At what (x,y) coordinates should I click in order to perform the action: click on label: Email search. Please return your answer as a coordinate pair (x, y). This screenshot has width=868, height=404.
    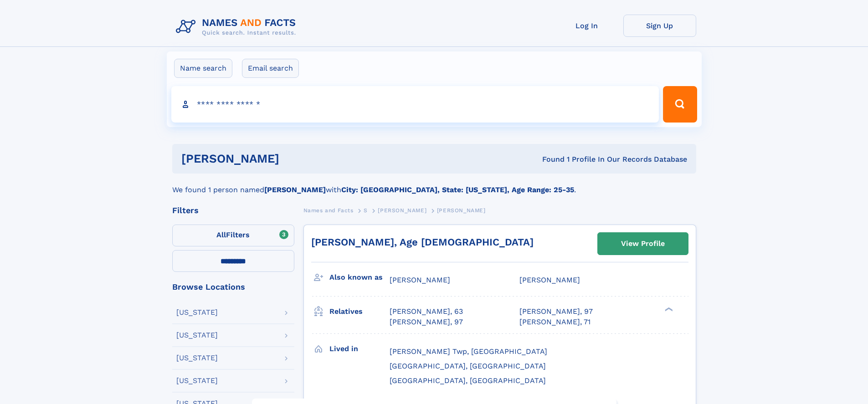
    Looking at the image, I should click on (270, 69).